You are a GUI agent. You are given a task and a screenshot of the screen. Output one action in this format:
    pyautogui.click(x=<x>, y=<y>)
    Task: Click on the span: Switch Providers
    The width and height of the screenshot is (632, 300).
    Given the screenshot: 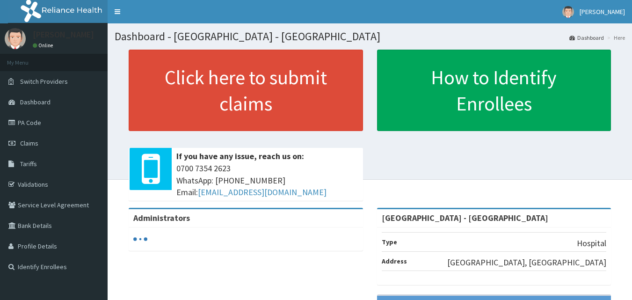 What is the action you would take?
    pyautogui.click(x=44, y=81)
    